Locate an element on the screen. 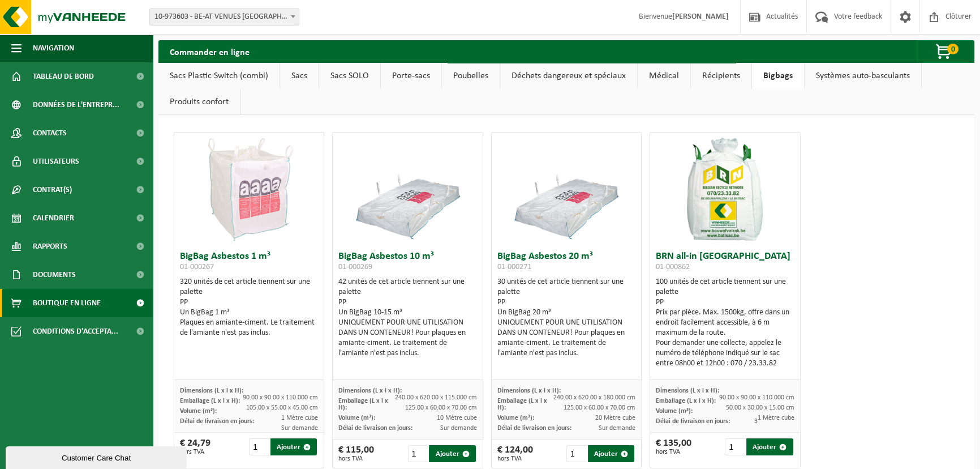  span: 3 is located at coordinates (756, 421).